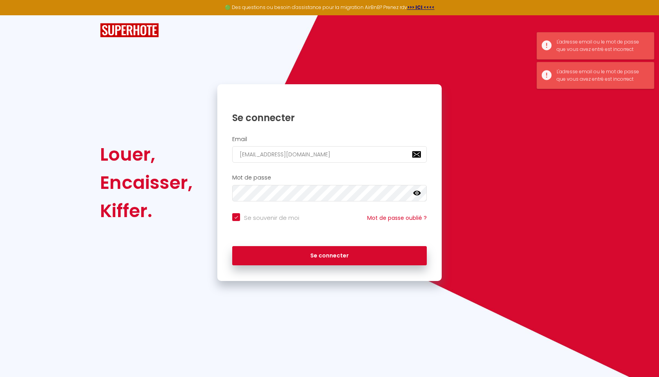 The width and height of the screenshot is (659, 377). What do you see at coordinates (329, 256) in the screenshot?
I see `button: Se connecter` at bounding box center [329, 256].